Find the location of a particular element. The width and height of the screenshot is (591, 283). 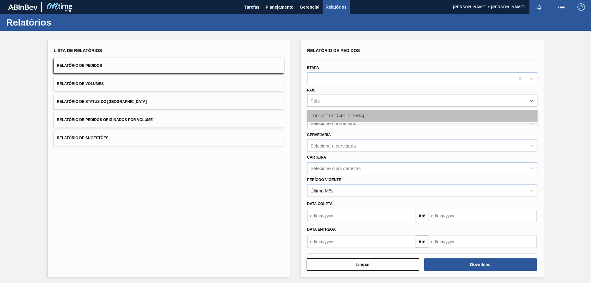

div: Último Mês is located at coordinates (322, 190).